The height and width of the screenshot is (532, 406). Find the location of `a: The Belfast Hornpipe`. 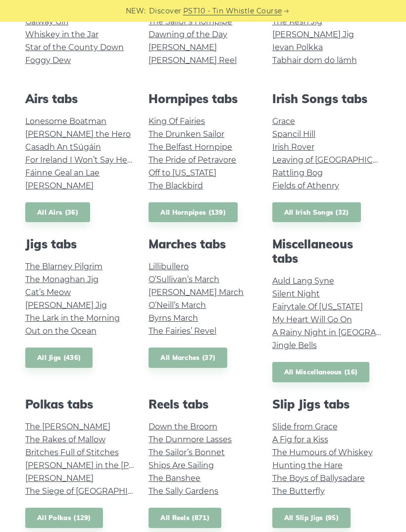

a: The Belfast Hornpipe is located at coordinates (190, 147).